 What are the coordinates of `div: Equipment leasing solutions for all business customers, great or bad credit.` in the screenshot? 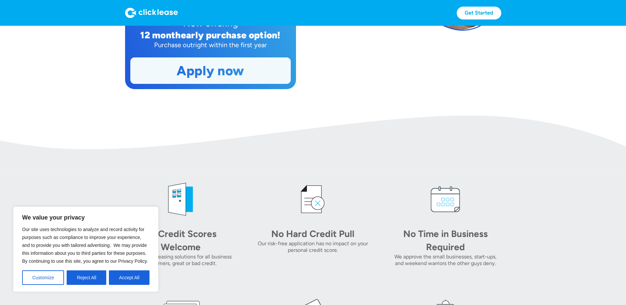 It's located at (181, 260).